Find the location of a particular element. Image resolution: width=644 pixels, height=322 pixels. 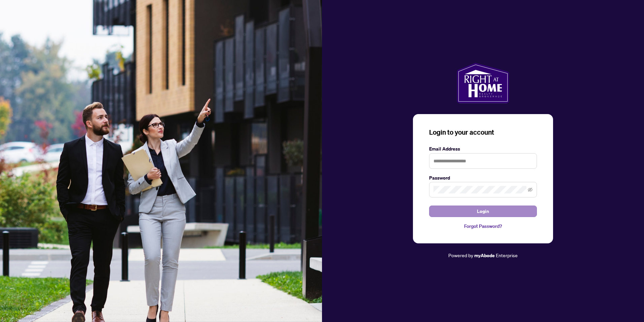

label: Email Address is located at coordinates (483, 149).